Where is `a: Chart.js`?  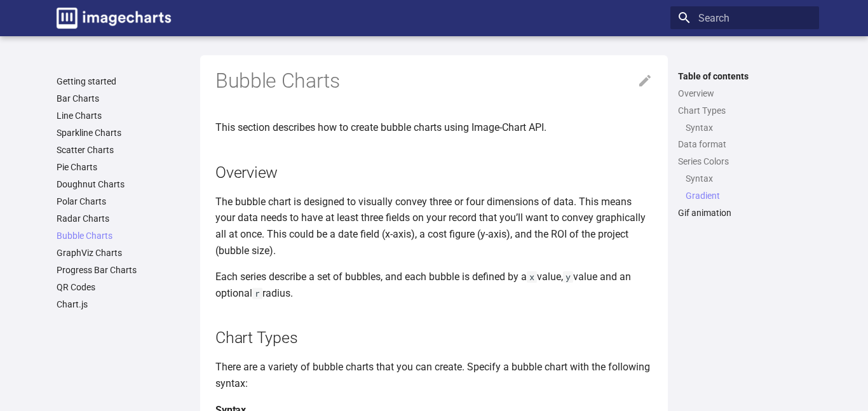 a: Chart.js is located at coordinates (123, 304).